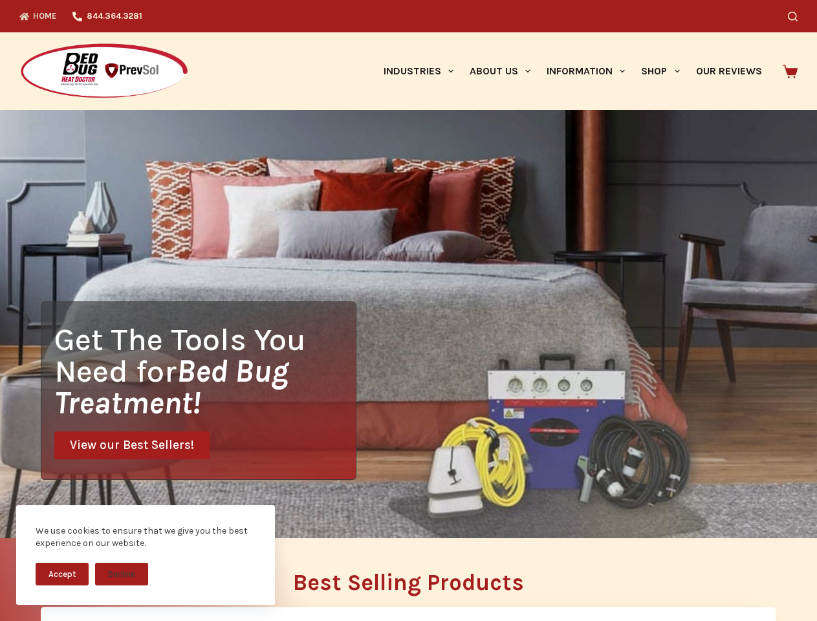 This screenshot has height=621, width=817. Describe the element at coordinates (30, 25) in the screenshot. I see `button: Open LiveChat chat widget` at that location.